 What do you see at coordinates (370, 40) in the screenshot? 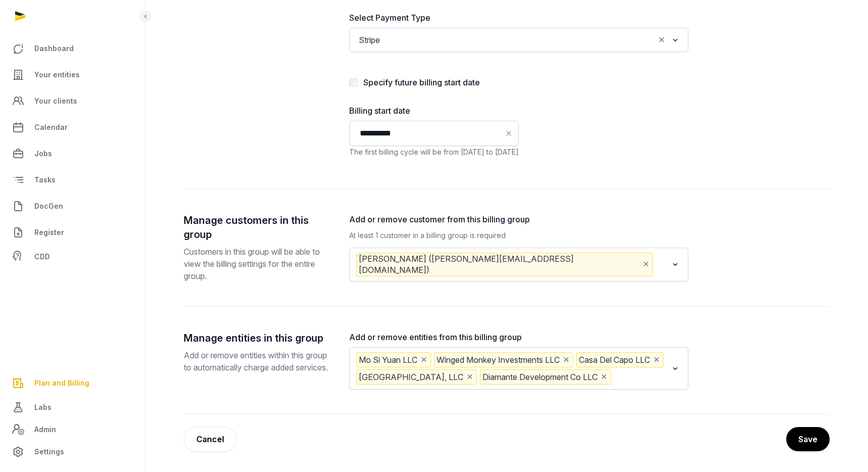
I see `span: Stripe` at bounding box center [370, 40].